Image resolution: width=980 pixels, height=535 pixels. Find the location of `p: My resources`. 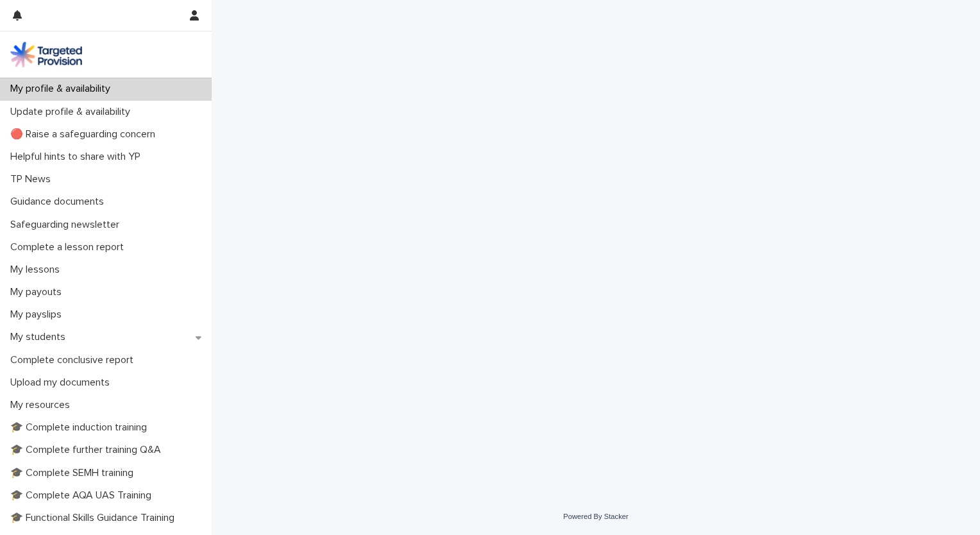

p: My resources is located at coordinates (42, 405).